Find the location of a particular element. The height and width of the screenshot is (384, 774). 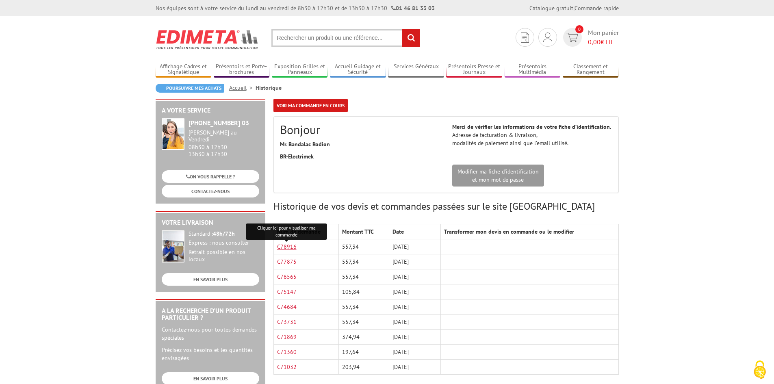

h2: A la recherche d'un produit particulier ? is located at coordinates (210, 314).